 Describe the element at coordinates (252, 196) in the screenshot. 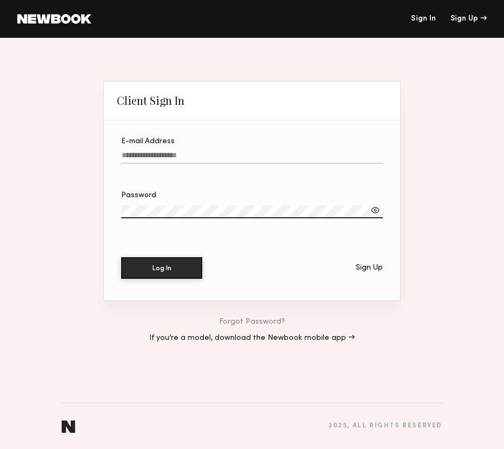

I see `div: Password` at that location.